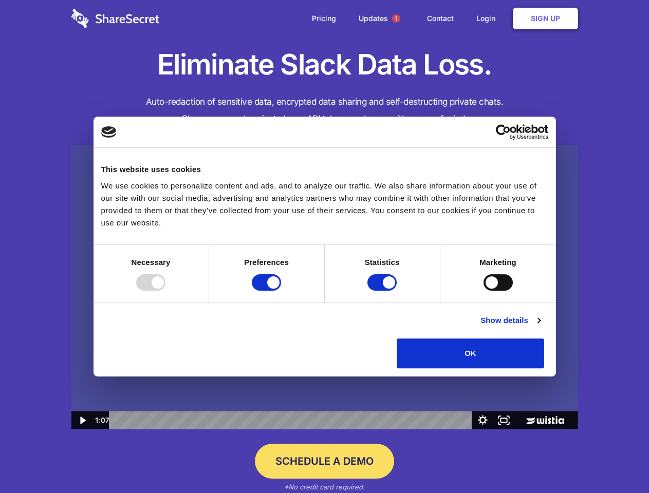  I want to click on strong: Preferences, so click(266, 262).